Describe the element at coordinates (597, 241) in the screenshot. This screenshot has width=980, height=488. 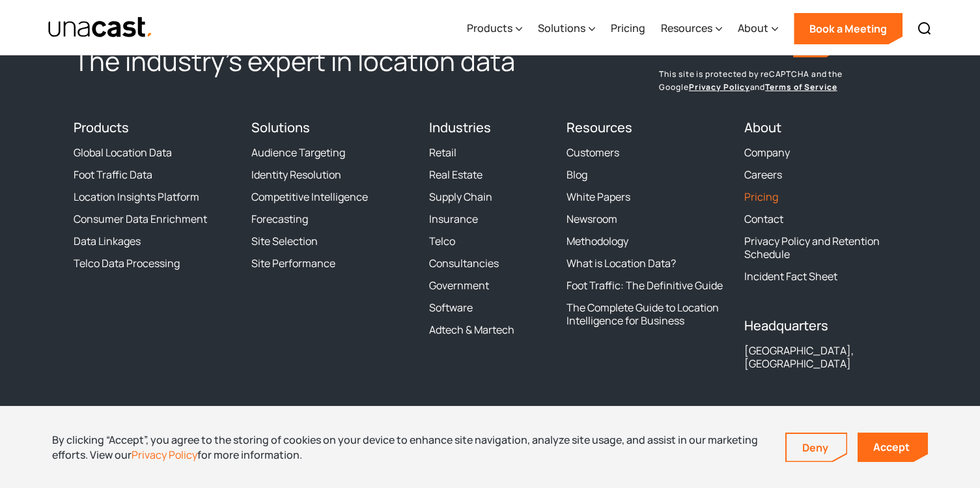
I see `a: Methodology` at that location.